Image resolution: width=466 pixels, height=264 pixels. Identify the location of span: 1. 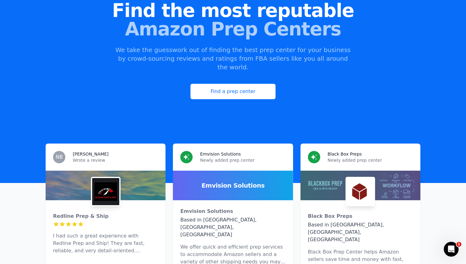
(459, 244).